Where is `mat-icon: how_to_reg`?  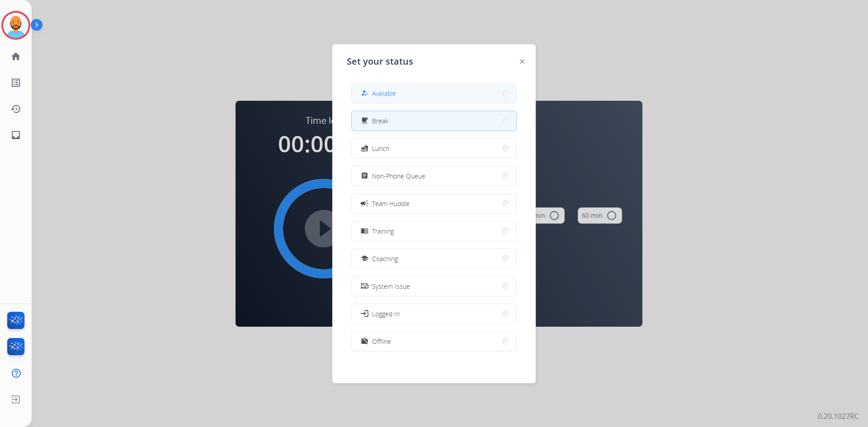
mat-icon: how_to_reg is located at coordinates (365, 93).